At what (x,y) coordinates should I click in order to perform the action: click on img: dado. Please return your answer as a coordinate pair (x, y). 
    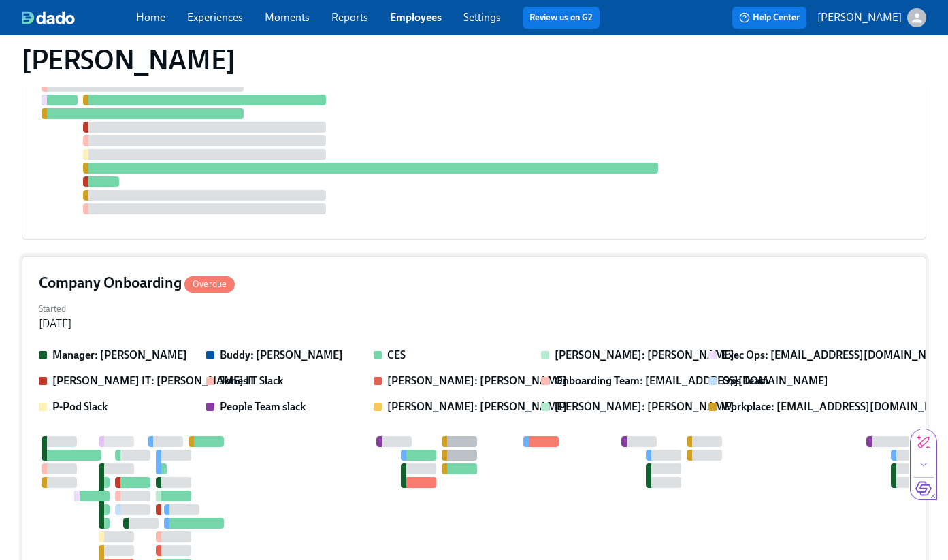
    Looking at the image, I should click on (49, 18).